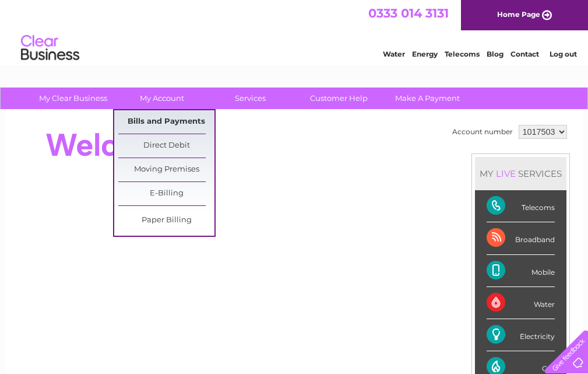  What do you see at coordinates (338, 98) in the screenshot?
I see `a: Customer Help` at bounding box center [338, 98].